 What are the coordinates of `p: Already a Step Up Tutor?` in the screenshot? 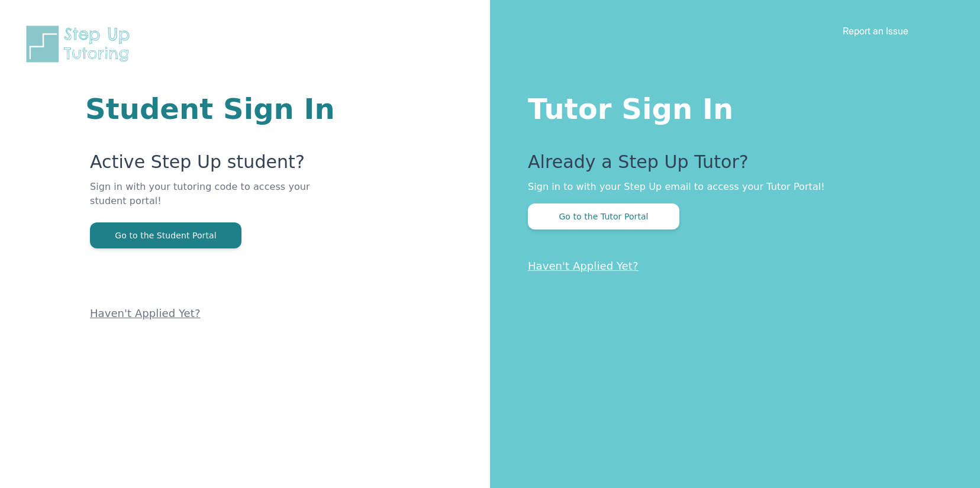 It's located at (730, 165).